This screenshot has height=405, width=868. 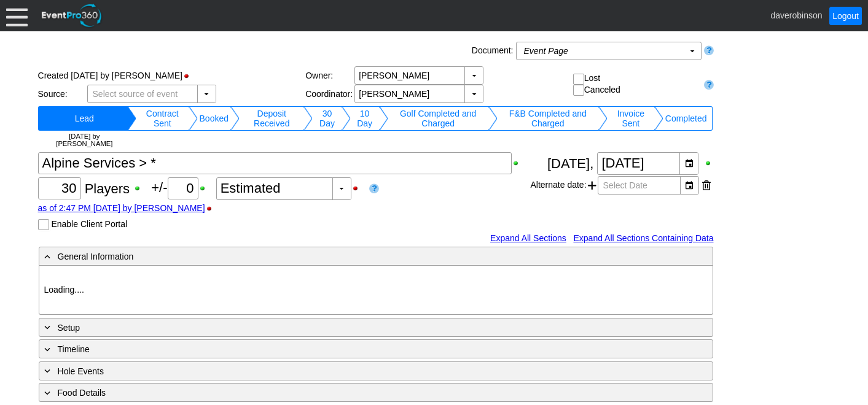 I want to click on span: Select source of event, so click(x=135, y=94).